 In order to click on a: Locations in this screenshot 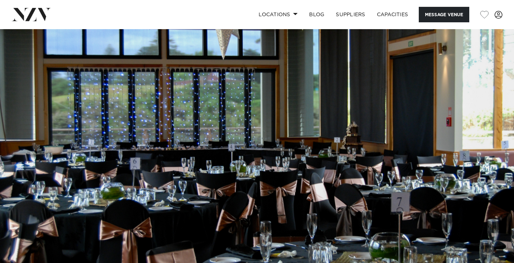, I will do `click(278, 14)`.